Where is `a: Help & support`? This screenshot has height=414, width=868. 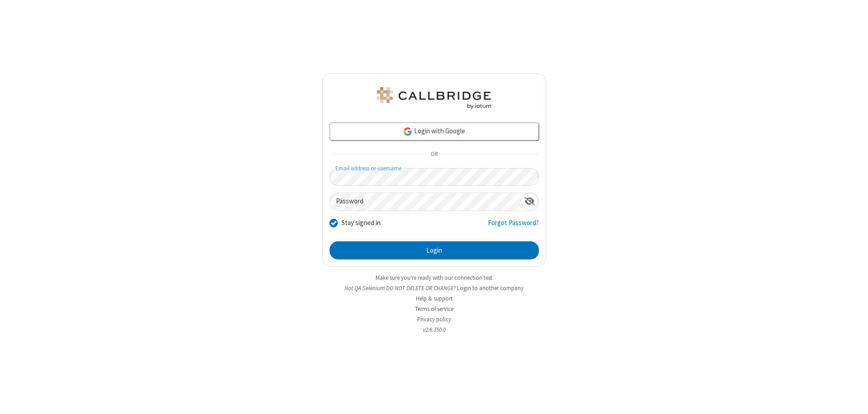
a: Help & support is located at coordinates (434, 298).